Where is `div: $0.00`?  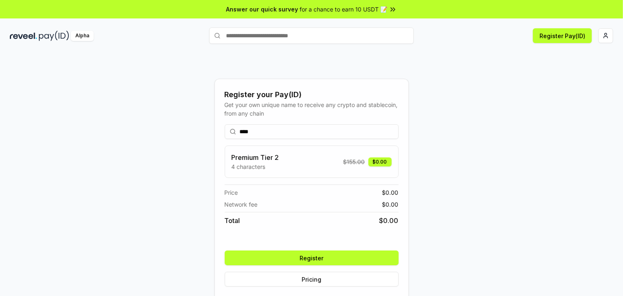
div: $0.00 is located at coordinates (380, 162).